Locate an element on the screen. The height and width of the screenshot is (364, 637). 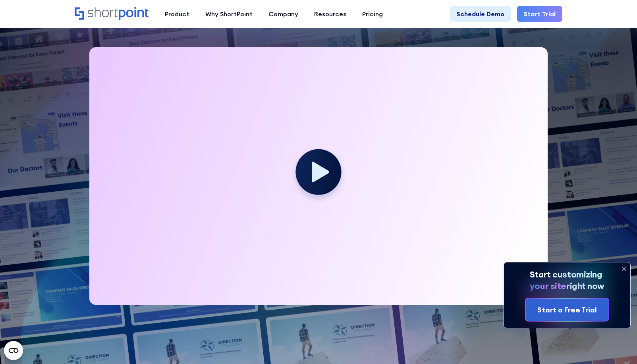
a: Why ShortPoint is located at coordinates (229, 14).